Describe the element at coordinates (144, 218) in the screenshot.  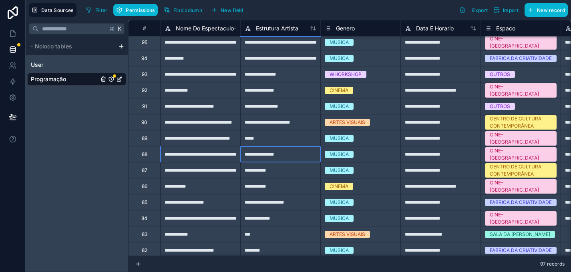
I see `div: 84` at that location.